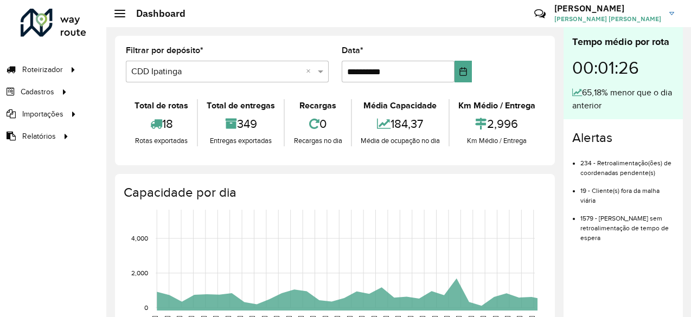 The image size is (691, 317). What do you see at coordinates (400, 124) in the screenshot?
I see `div: 184,37` at bounding box center [400, 124].